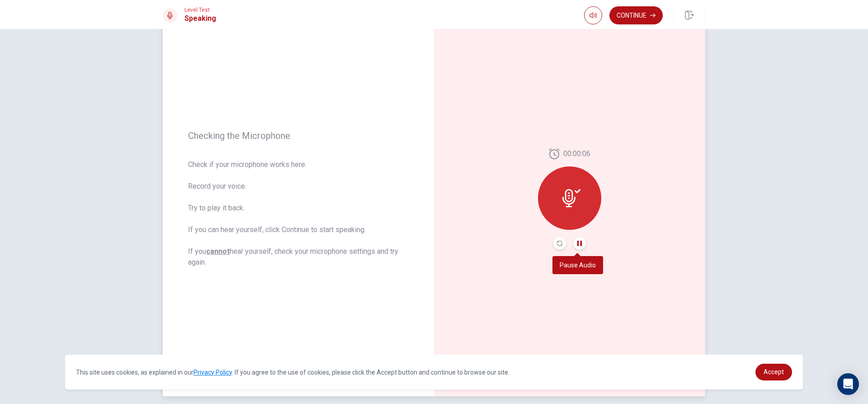 This screenshot has width=868, height=404. I want to click on div: cookieconsent, so click(434, 372).